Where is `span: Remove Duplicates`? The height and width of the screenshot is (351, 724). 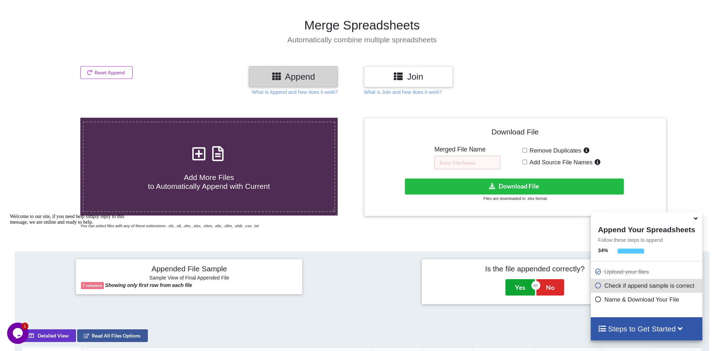
span: Remove Duplicates is located at coordinates (554, 150).